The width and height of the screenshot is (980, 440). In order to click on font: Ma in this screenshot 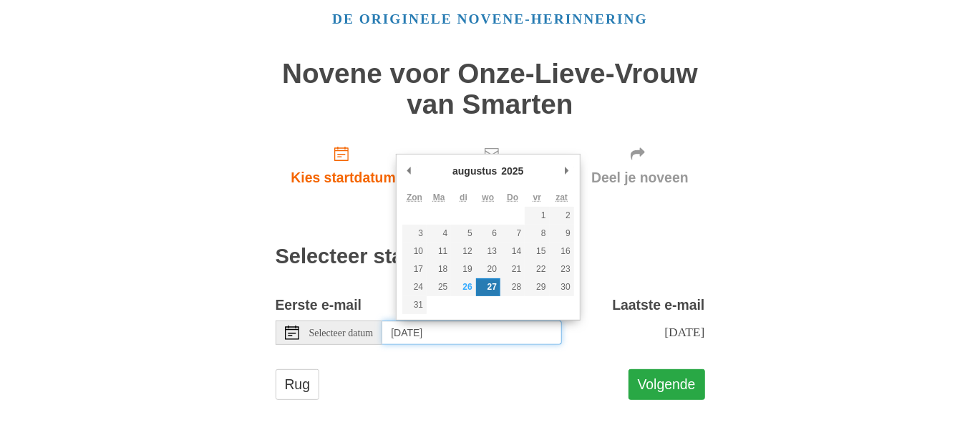, I will do `click(439, 198)`.